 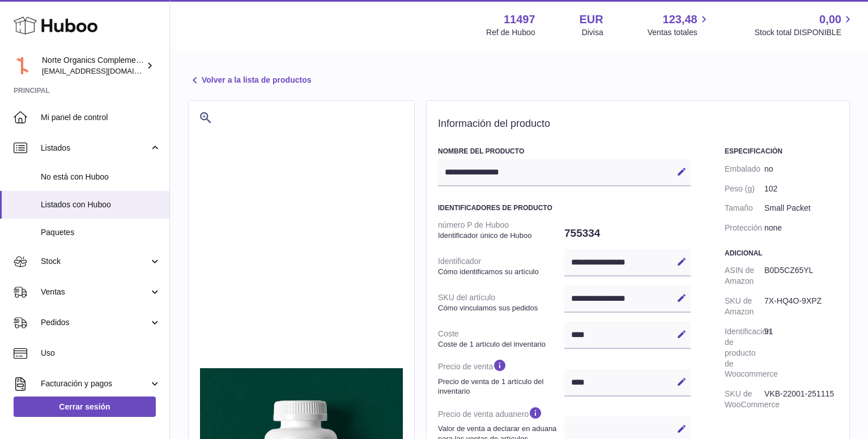 I want to click on dd: none, so click(x=801, y=228).